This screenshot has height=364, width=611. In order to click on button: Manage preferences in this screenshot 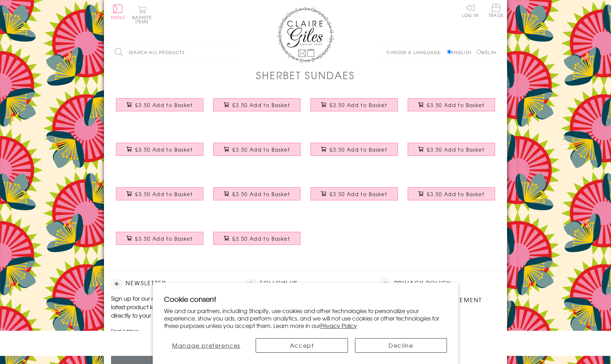, I will do `click(206, 345)`.